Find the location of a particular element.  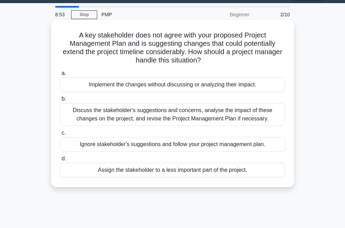

a: Stop is located at coordinates (84, 15).